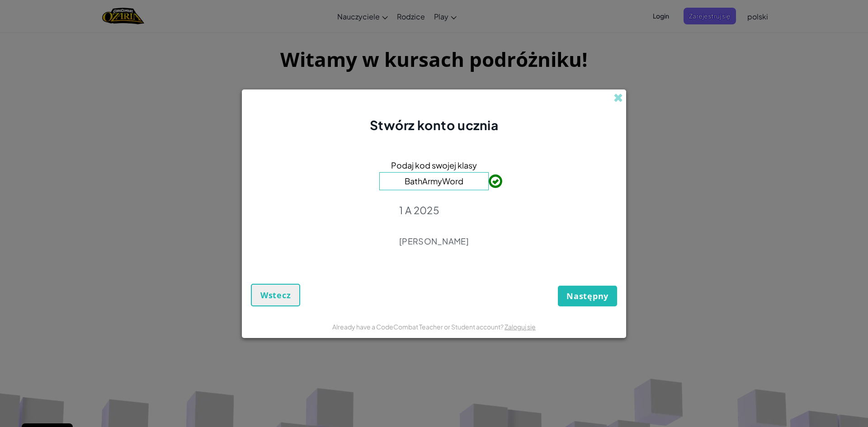 This screenshot has width=868, height=427. I want to click on p: 1 A 2025, so click(434, 210).